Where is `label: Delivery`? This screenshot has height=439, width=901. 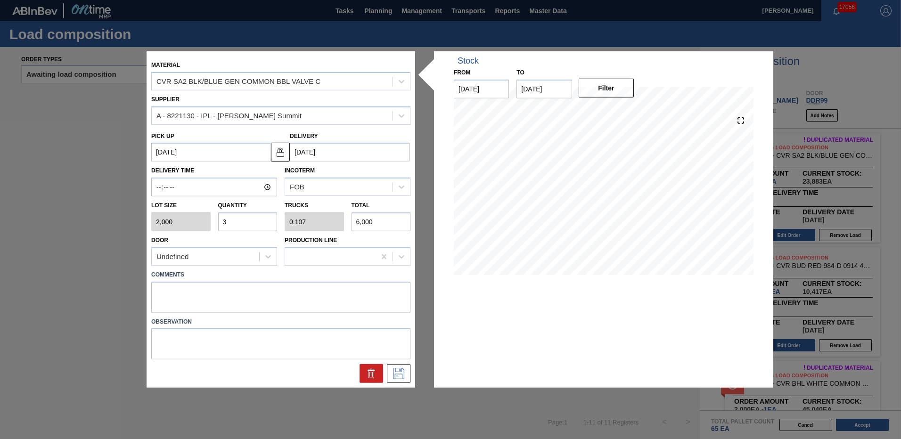 label: Delivery is located at coordinates (304, 136).